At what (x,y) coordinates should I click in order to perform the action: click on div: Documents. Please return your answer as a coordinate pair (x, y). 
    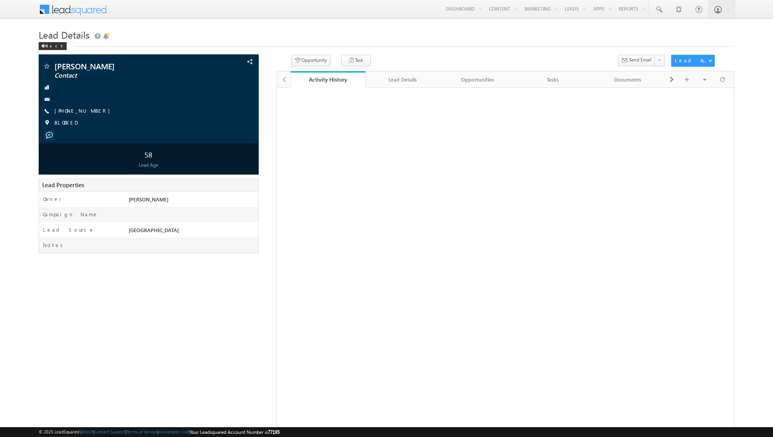
    Looking at the image, I should click on (628, 80).